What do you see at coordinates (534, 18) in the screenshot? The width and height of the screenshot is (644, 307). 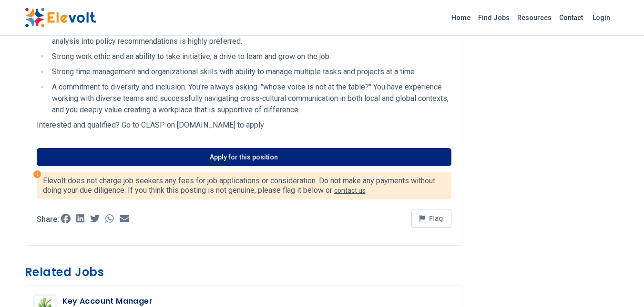 I see `a: Resources` at bounding box center [534, 18].